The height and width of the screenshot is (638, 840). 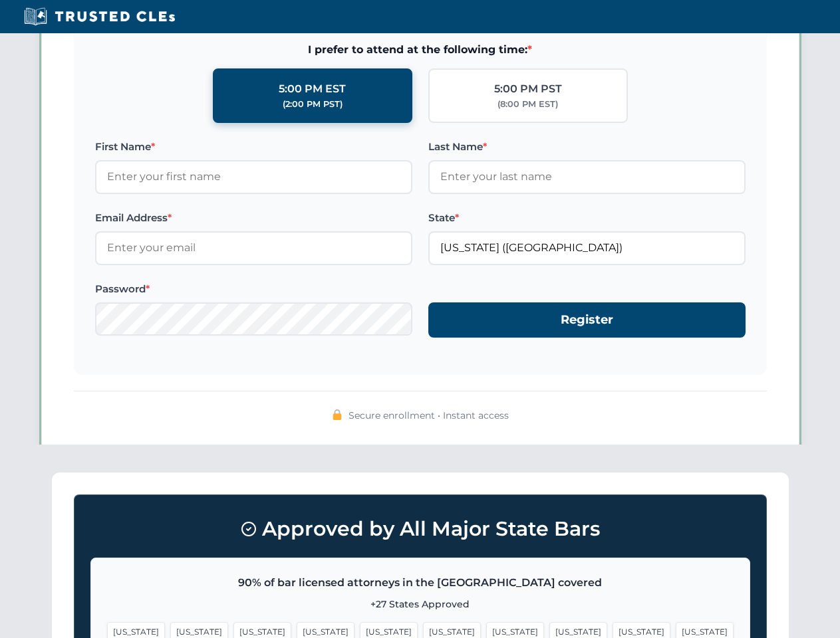 What do you see at coordinates (587, 177) in the screenshot?
I see `input: Enter your last name` at bounding box center [587, 177].